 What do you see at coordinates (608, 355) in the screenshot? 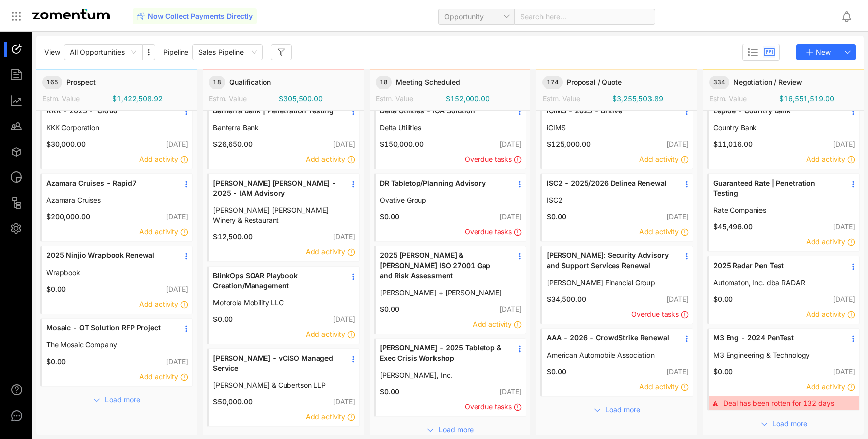
I see `span: American Automobile Association` at bounding box center [608, 355].